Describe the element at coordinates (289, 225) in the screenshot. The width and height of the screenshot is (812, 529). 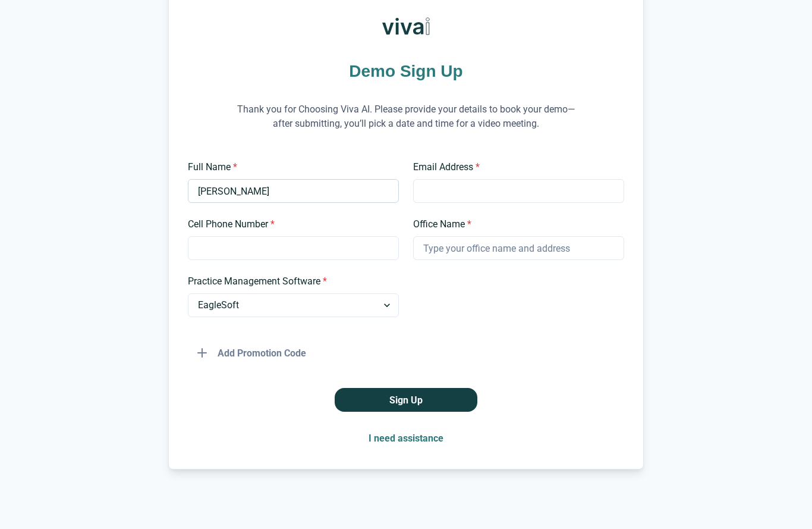
I see `label: Cell Phone Number` at that location.